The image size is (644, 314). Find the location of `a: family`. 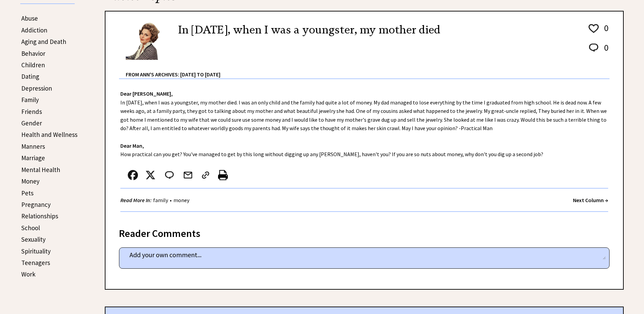

a: family is located at coordinates (160, 200).